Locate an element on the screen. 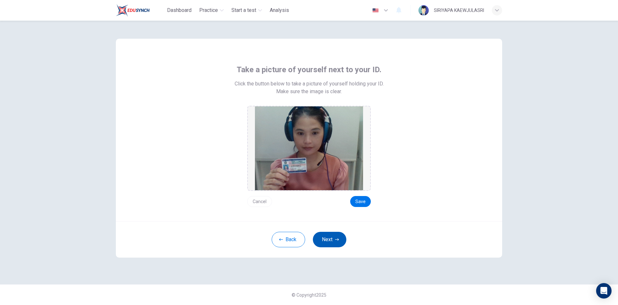 The height and width of the screenshot is (305, 618). span: Analysis is located at coordinates (280, 10).